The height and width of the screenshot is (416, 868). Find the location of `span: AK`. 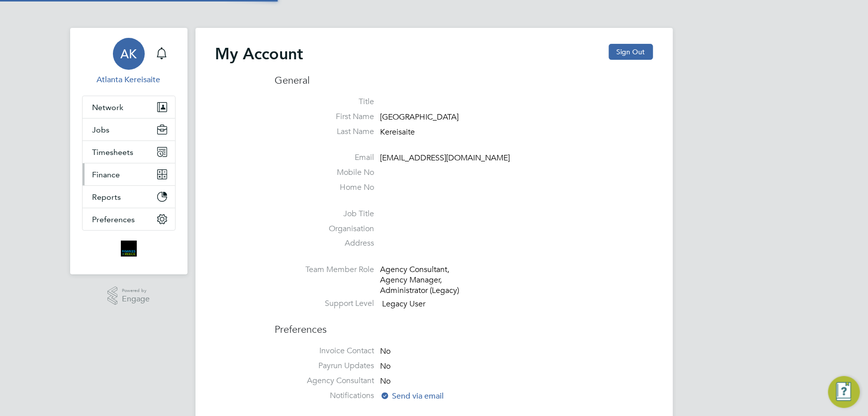

span: AK is located at coordinates (129, 54).